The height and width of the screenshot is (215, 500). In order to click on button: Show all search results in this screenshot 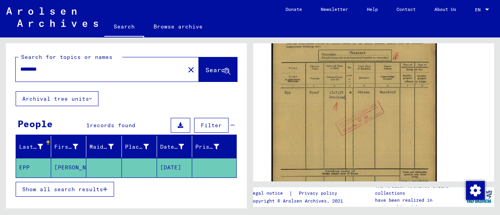, I will do `click(65, 189)`.